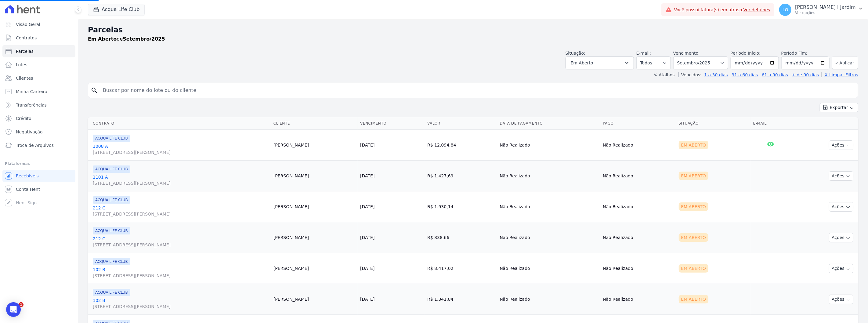 This screenshot has width=868, height=323. What do you see at coordinates (461, 176) in the screenshot?
I see `td: R$ 1.427,69` at bounding box center [461, 176].